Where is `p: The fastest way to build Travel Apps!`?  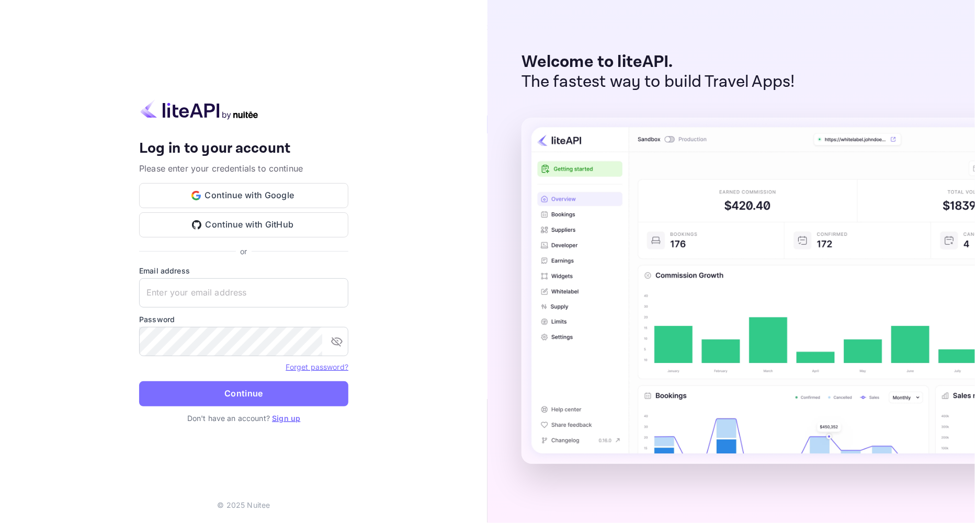 p: The fastest way to build Travel Apps! is located at coordinates (658, 82).